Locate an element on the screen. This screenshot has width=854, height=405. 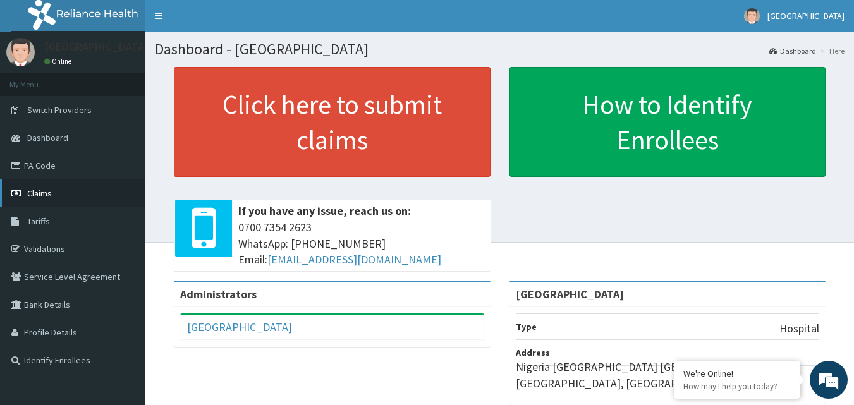
b: Address is located at coordinates (533, 353).